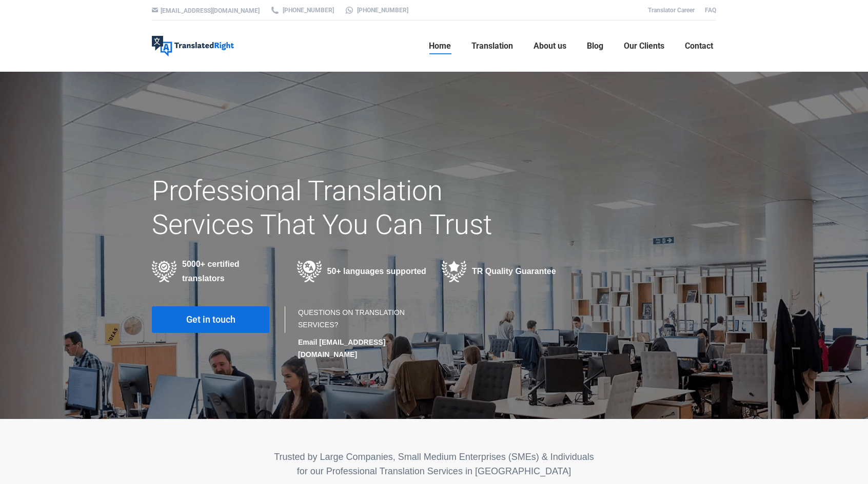 The width and height of the screenshot is (868, 484). I want to click on a: Translation, so click(492, 47).